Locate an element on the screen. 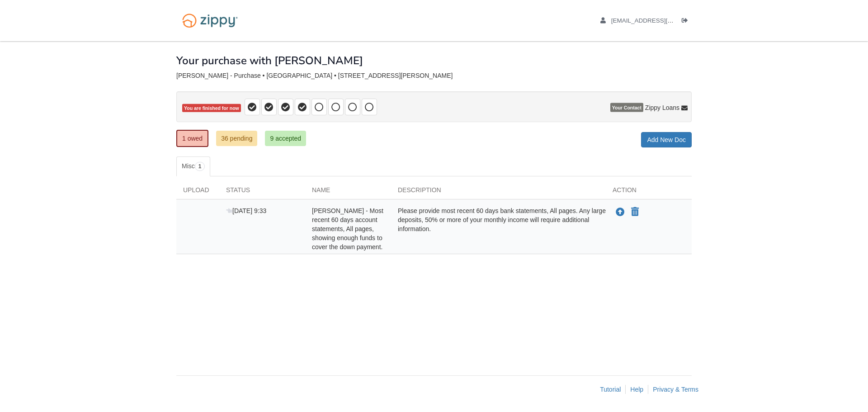 The width and height of the screenshot is (868, 412). div: Name is located at coordinates (348, 192).